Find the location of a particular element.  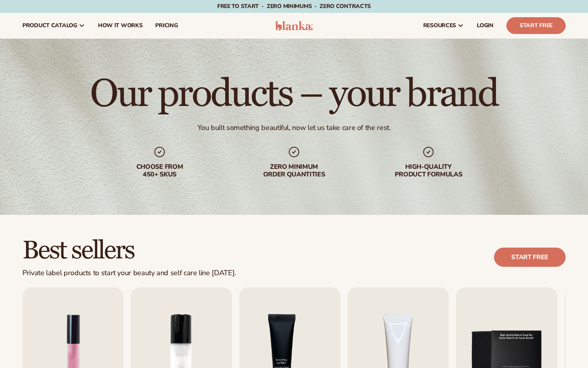

h2: Best sellers is located at coordinates (129, 251).